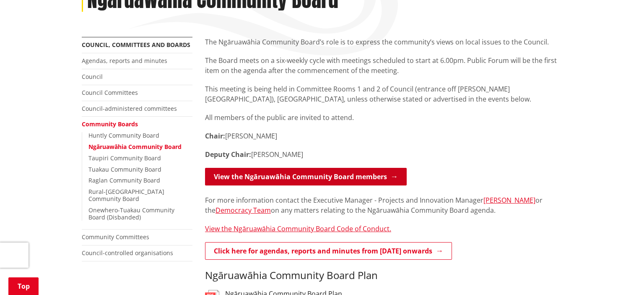 The height and width of the screenshot is (295, 644). I want to click on a: Raglan Community Board, so click(124, 180).